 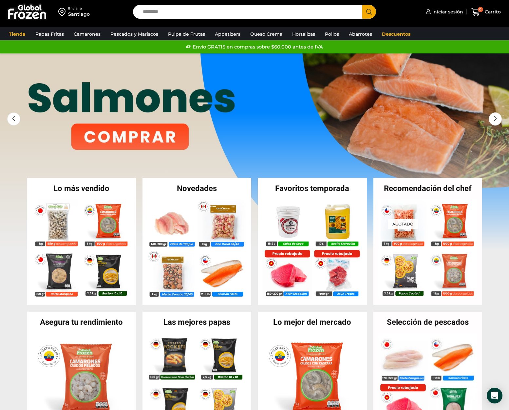 What do you see at coordinates (492, 12) in the screenshot?
I see `span: Carrito` at bounding box center [492, 12].